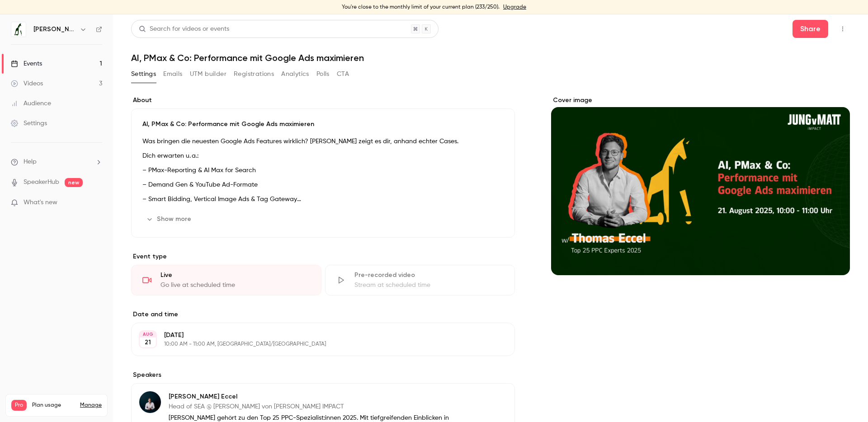  I want to click on button: CTA, so click(343, 74).